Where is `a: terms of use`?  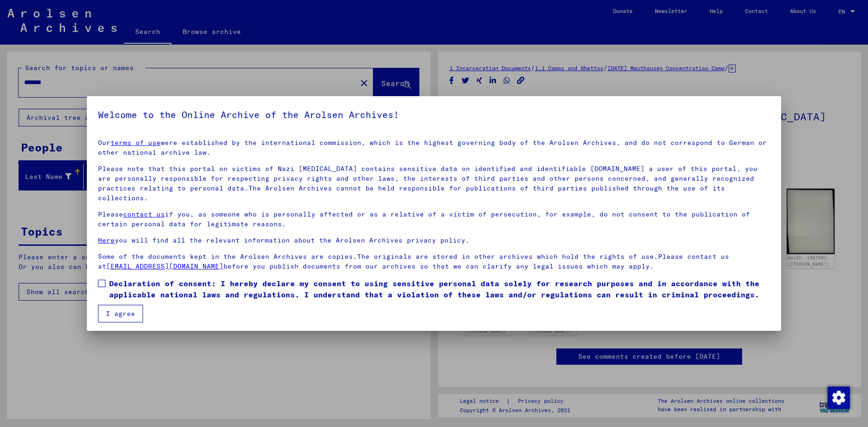
a: terms of use is located at coordinates (135, 142).